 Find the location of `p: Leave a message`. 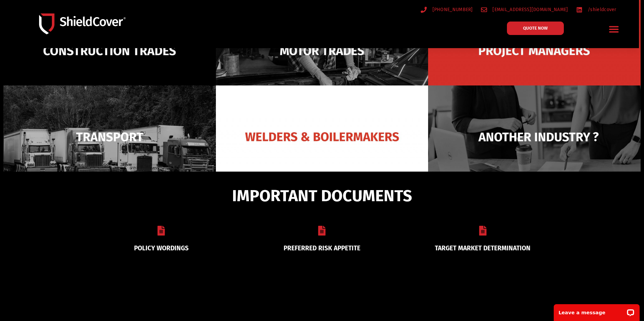

p: Leave a message is located at coordinates (43, 13).